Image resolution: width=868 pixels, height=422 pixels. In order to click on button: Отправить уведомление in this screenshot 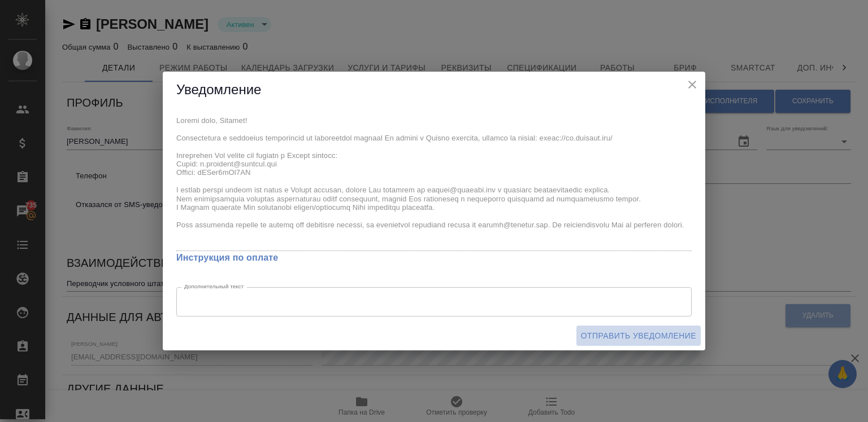, I will do `click(639, 336)`.